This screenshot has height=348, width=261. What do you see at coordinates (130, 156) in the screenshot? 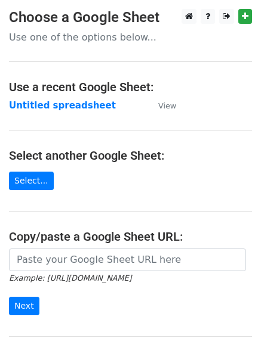
I see `h4: Select another Google Sheet:` at bounding box center [130, 156].